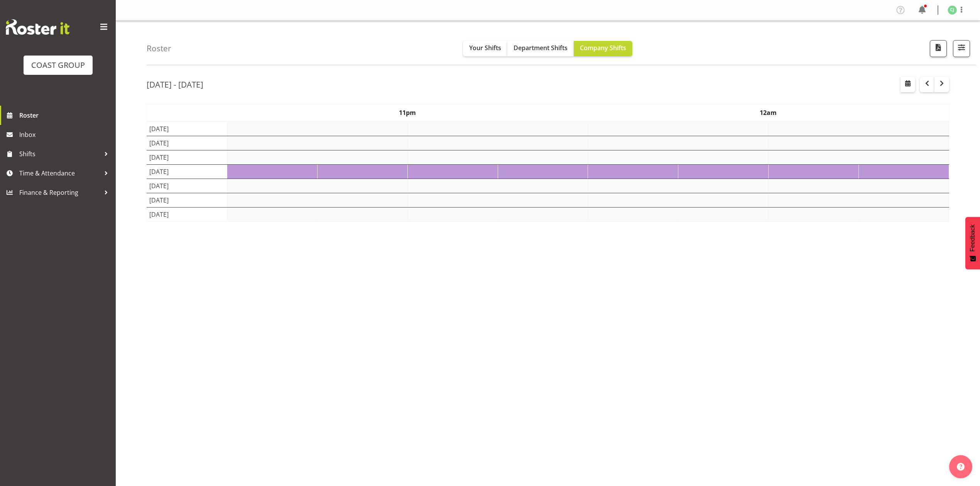  Describe the element at coordinates (485, 48) in the screenshot. I see `span: Your Shifts` at that location.